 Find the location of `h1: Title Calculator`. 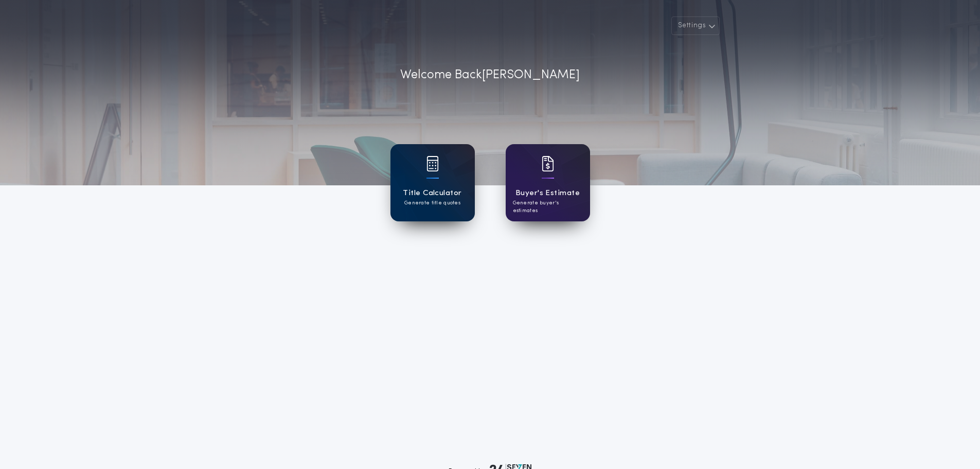

h1: Title Calculator is located at coordinates (432, 193).